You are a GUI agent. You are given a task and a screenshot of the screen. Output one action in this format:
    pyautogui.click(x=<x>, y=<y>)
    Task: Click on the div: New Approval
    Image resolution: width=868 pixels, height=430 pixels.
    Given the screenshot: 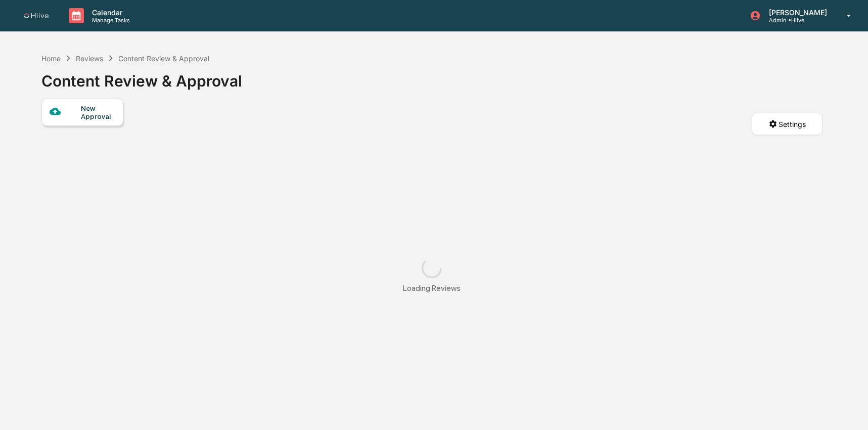 What is the action you would take?
    pyautogui.click(x=97, y=112)
    